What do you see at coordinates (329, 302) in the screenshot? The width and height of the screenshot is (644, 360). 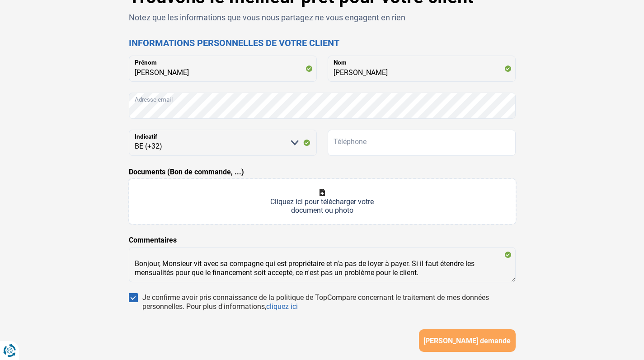 I see `div: Je confirme avoir pris connaissance de la politique de TopCompare concernant le traitement de mes...` at bounding box center [329, 302].